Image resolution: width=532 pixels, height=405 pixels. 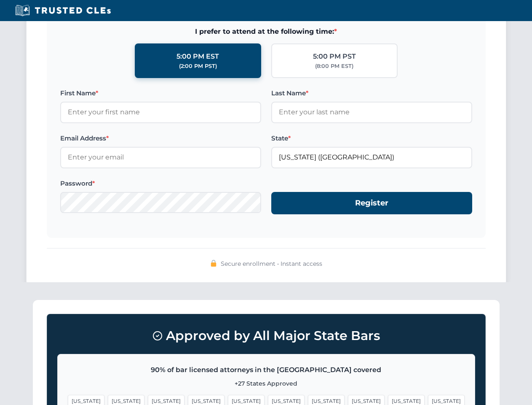 What do you see at coordinates (160, 112) in the screenshot?
I see `input: Enter your first name` at bounding box center [160, 112].